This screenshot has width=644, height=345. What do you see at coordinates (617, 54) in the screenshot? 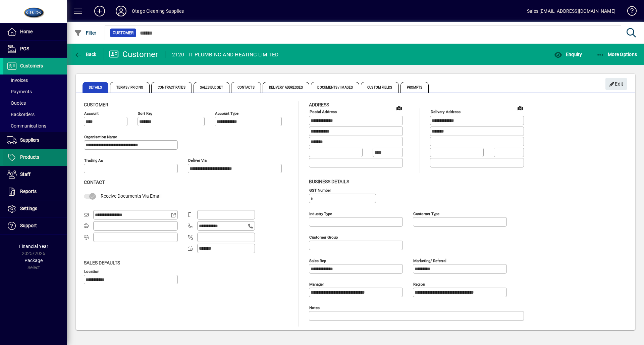
I see `span: More Options` at bounding box center [617, 54].